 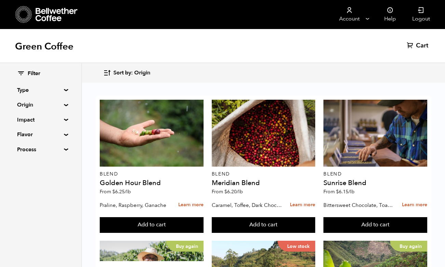 What do you see at coordinates (41, 90) in the screenshot?
I see `summary: Type` at bounding box center [41, 90].